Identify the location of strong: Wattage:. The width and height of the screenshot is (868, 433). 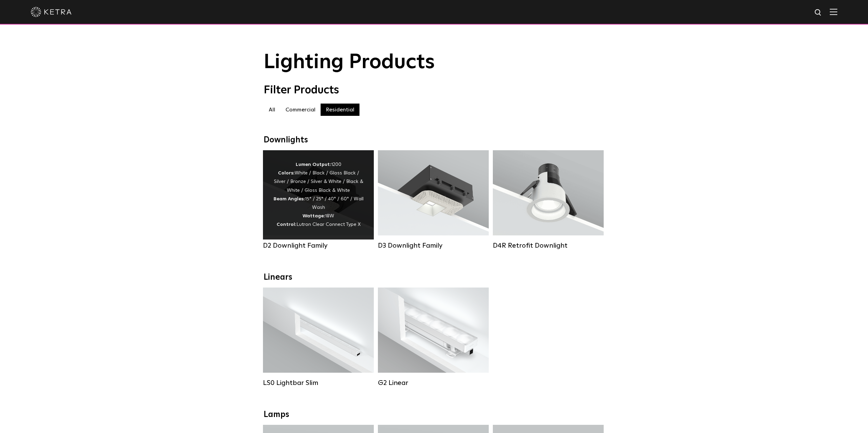
(314, 216).